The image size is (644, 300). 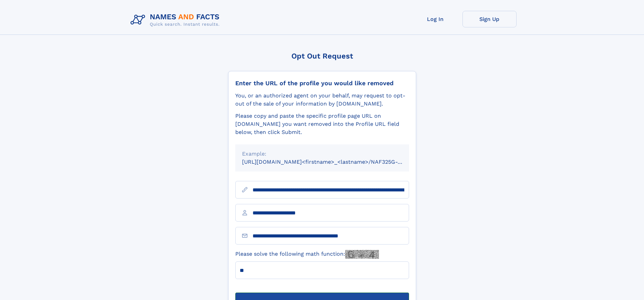 I want to click on label: Please solve the following math function:, so click(x=307, y=254).